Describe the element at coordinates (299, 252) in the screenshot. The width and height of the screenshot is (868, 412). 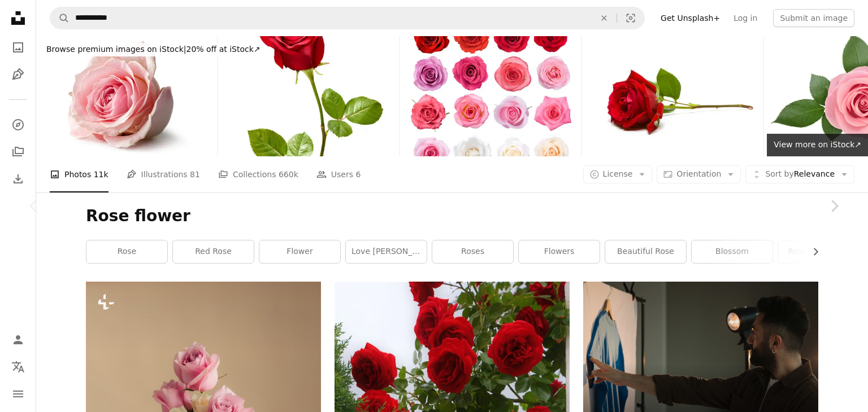
I see `a: flower` at that location.